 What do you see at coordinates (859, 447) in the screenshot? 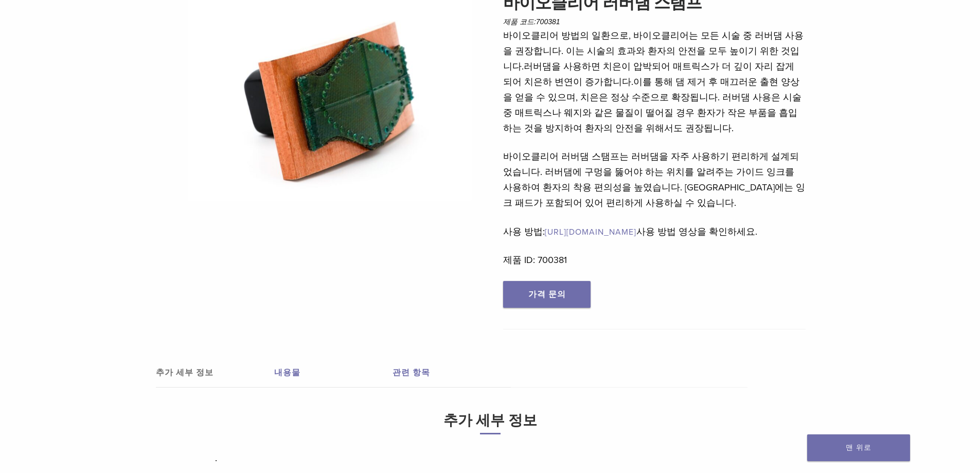
I see `font: 맨 위로` at bounding box center [859, 447].